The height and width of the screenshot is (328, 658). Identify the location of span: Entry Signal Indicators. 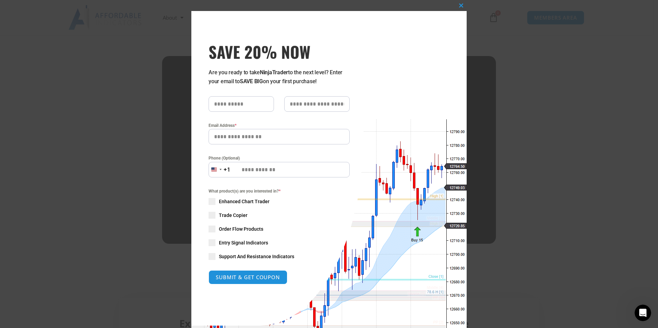
(243, 243).